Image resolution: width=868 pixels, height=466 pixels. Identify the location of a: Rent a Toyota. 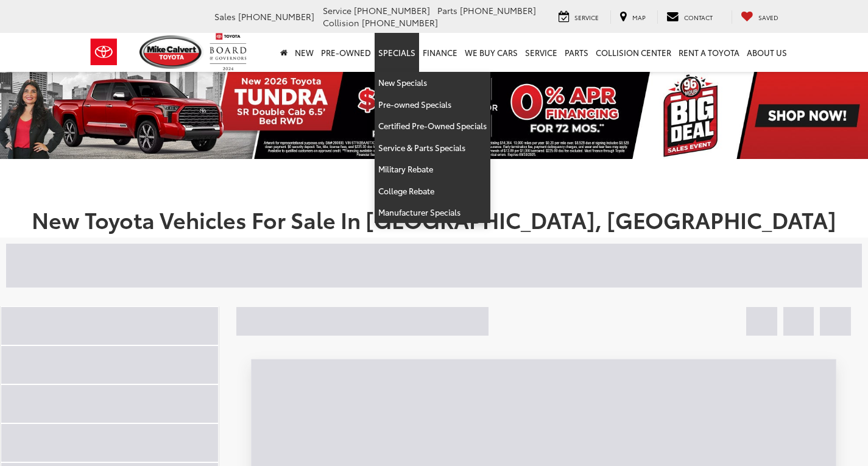
(709, 53).